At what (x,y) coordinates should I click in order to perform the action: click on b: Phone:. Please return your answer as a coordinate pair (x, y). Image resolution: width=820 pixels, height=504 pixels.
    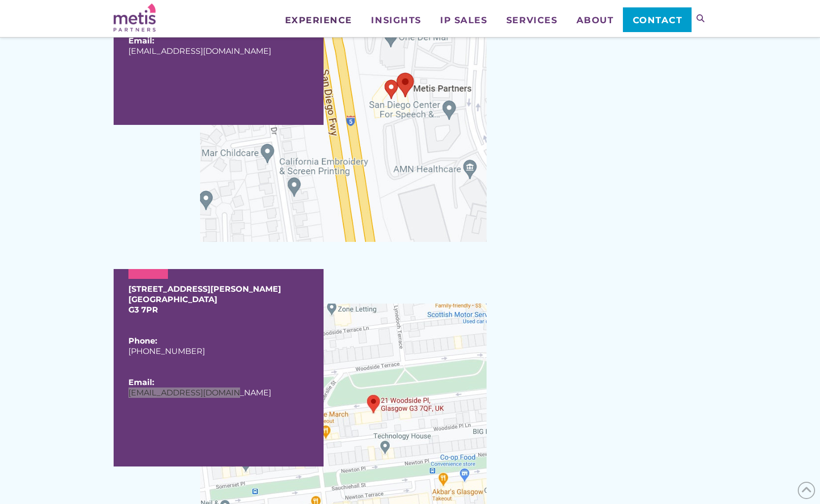
    Looking at the image, I should click on (143, 341).